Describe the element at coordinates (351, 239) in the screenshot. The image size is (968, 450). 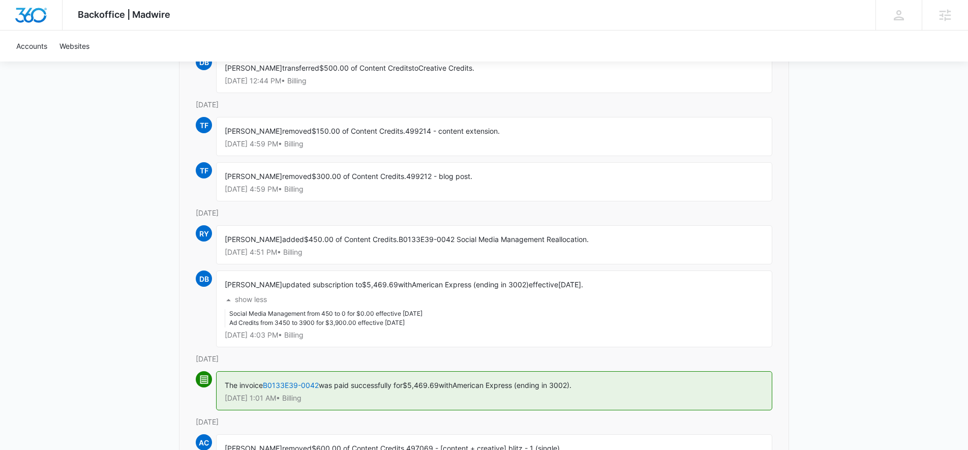
I see `span: $450.00 of Content Credits.` at that location.